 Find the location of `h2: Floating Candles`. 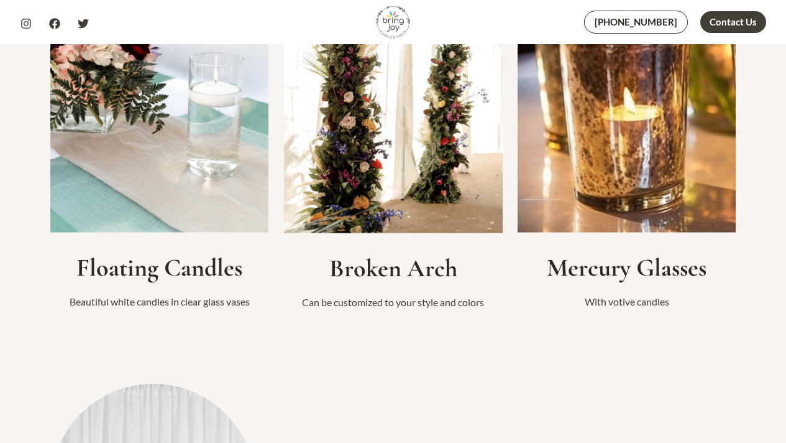

h2: Floating Candles is located at coordinates (160, 267).